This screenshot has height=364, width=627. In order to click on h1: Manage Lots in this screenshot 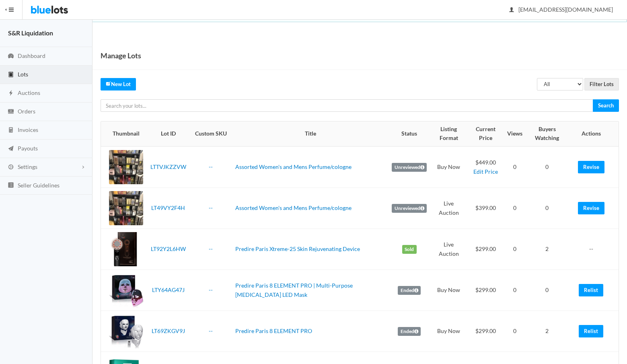, I will do `click(120, 55)`.